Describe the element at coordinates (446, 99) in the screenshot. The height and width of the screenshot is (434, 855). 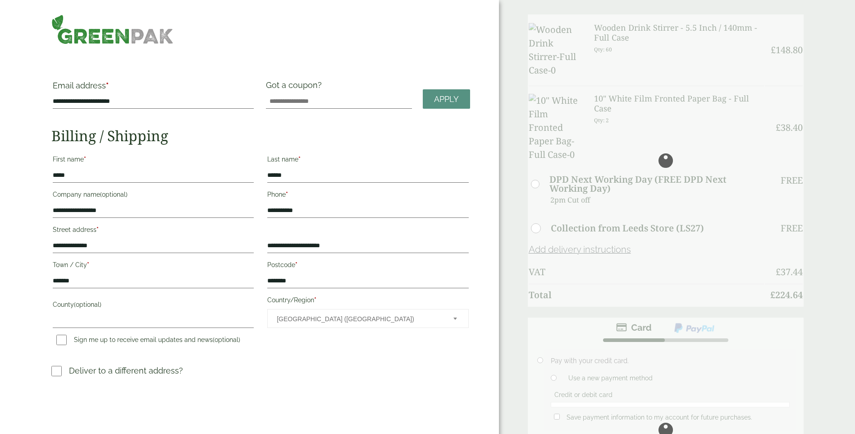
I see `span: Apply` at that location.